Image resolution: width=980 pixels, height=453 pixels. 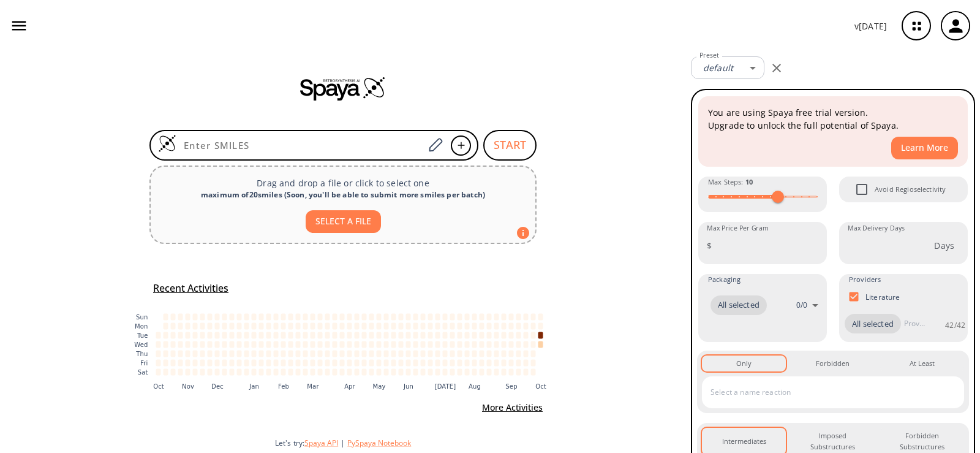 I want to click on text: Jun, so click(x=408, y=386).